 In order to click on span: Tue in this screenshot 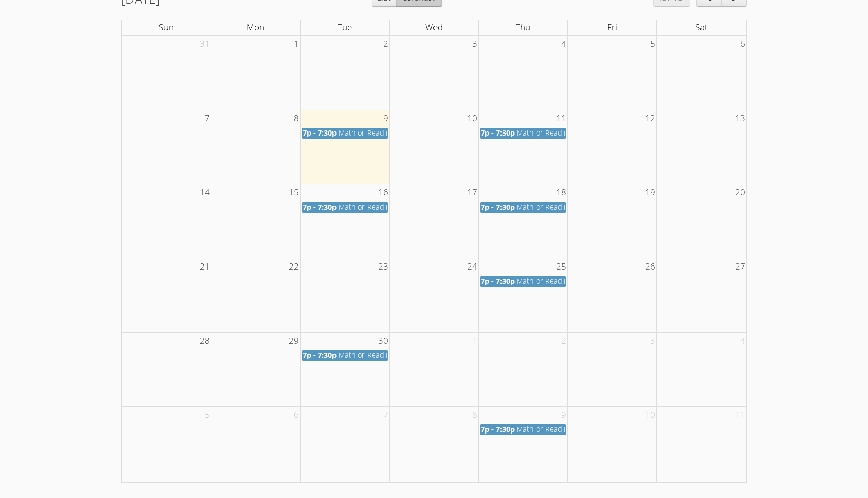, I will do `click(345, 27)`.